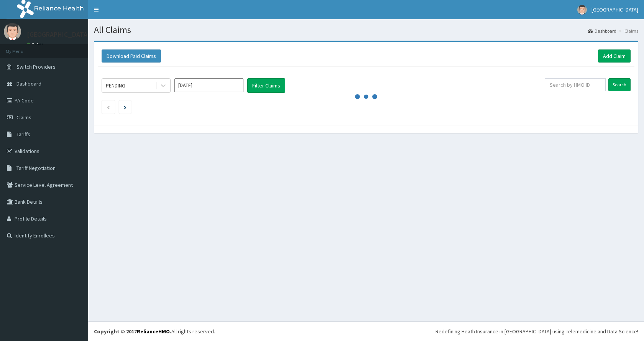 Image resolution: width=644 pixels, height=341 pixels. Describe the element at coordinates (620, 85) in the screenshot. I see `input: Search` at that location.